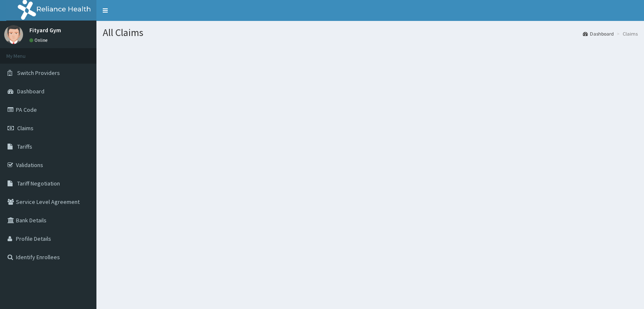 Image resolution: width=644 pixels, height=309 pixels. I want to click on span: Tariffs, so click(25, 147).